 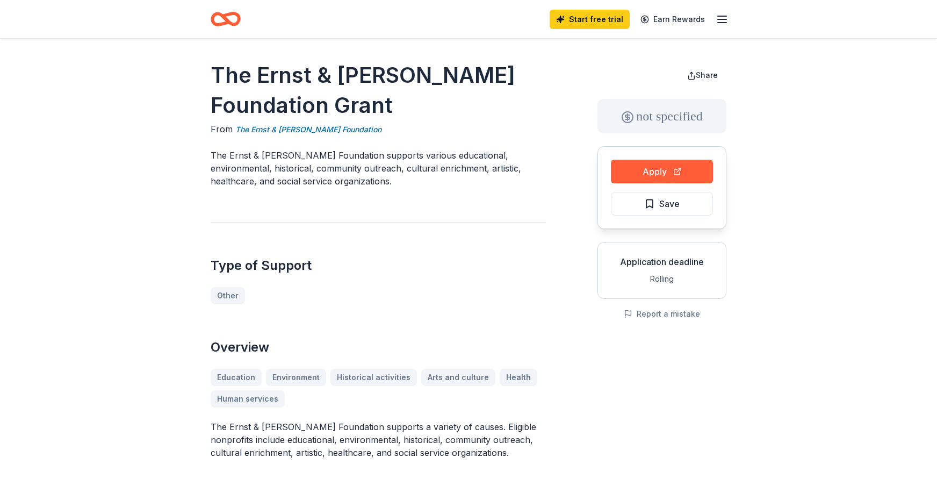 What do you see at coordinates (707, 75) in the screenshot?
I see `span: Share` at bounding box center [707, 75].